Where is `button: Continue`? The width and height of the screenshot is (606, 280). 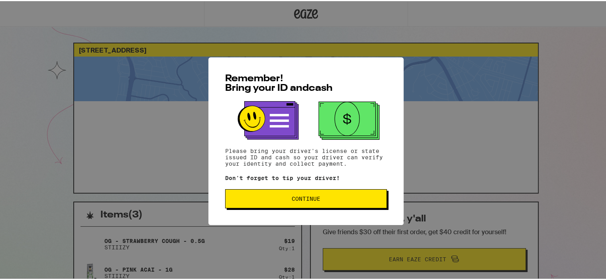 button: Continue is located at coordinates (306, 198).